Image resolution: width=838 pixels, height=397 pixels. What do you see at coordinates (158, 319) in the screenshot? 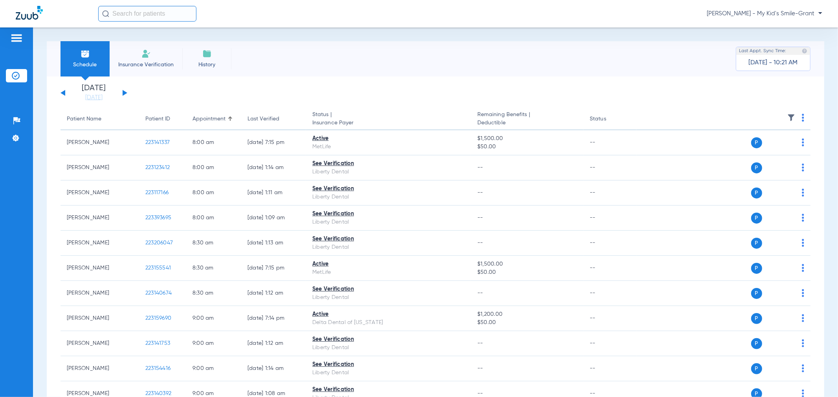
I see `span: 223159690` at bounding box center [158, 319].